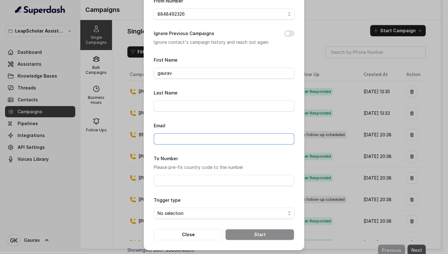  Describe the element at coordinates (184, 34) in the screenshot. I see `label: Ignore Previous Campaigns` at that location.